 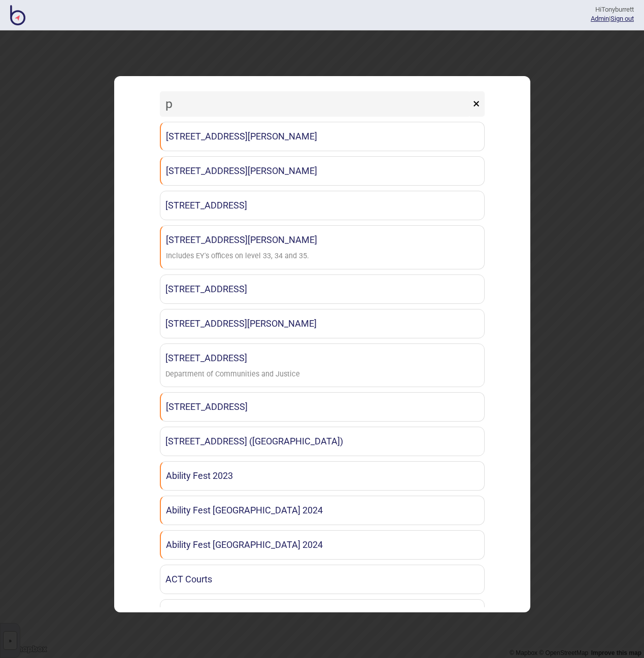 I want to click on img: BindiMaps CMS, so click(x=18, y=15).